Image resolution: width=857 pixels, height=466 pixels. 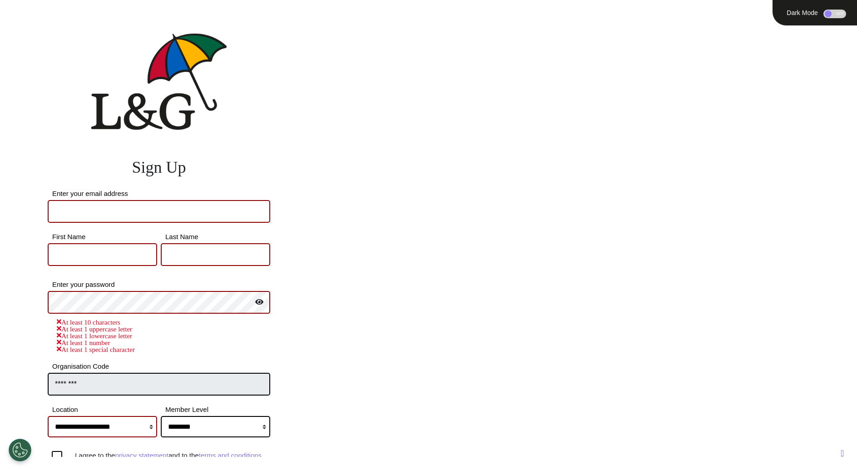 What do you see at coordinates (96, 349) in the screenshot?
I see `span: At least 1 special character` at bounding box center [96, 349].